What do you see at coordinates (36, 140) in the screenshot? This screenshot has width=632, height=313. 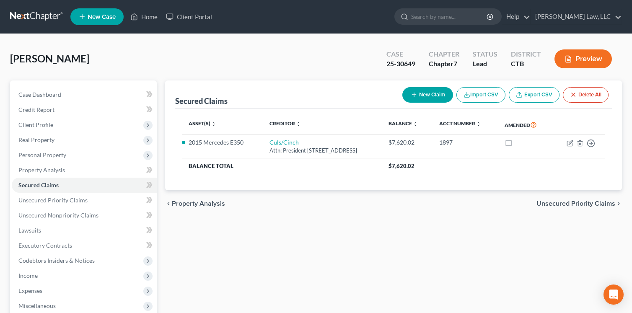 I see `span: Real Property` at bounding box center [36, 140].